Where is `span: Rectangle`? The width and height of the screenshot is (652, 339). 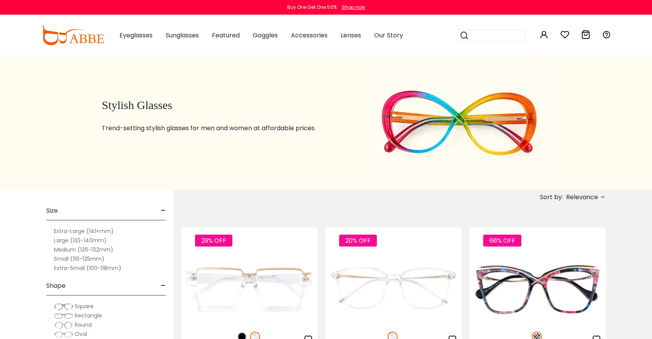 span: Rectangle is located at coordinates (88, 315).